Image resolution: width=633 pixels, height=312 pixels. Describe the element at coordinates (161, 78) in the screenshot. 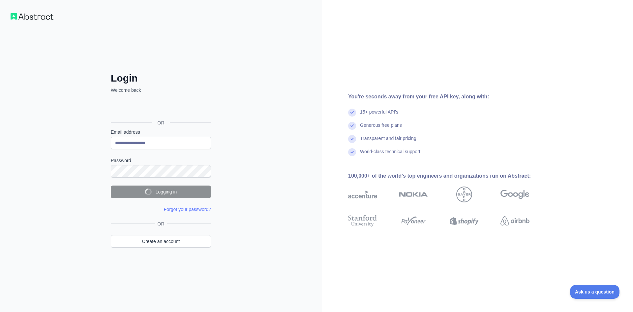

I see `h2: Login` at that location.